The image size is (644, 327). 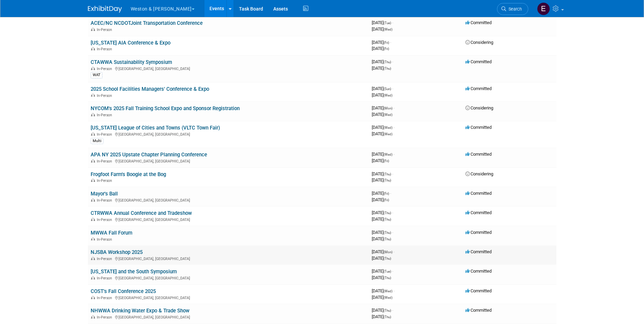 What do you see at coordinates (131, 62) in the screenshot?
I see `a: CTAWWA Sustainability Symposium` at bounding box center [131, 62].